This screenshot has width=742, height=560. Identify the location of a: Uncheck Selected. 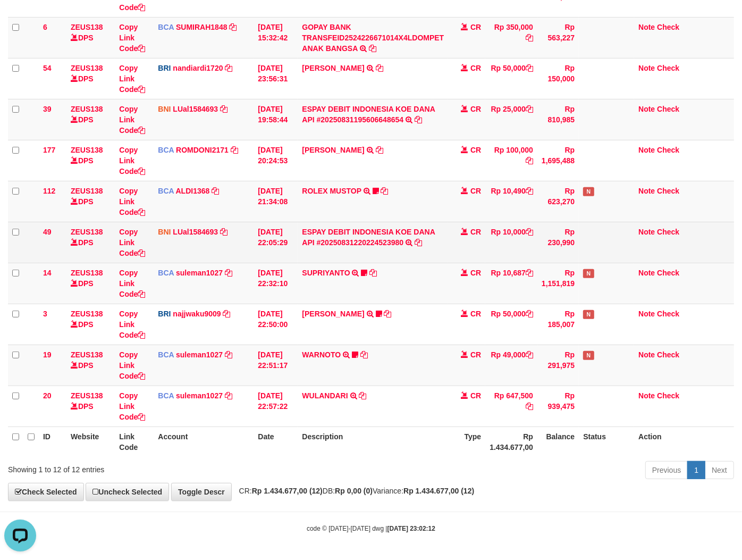
(127, 492).